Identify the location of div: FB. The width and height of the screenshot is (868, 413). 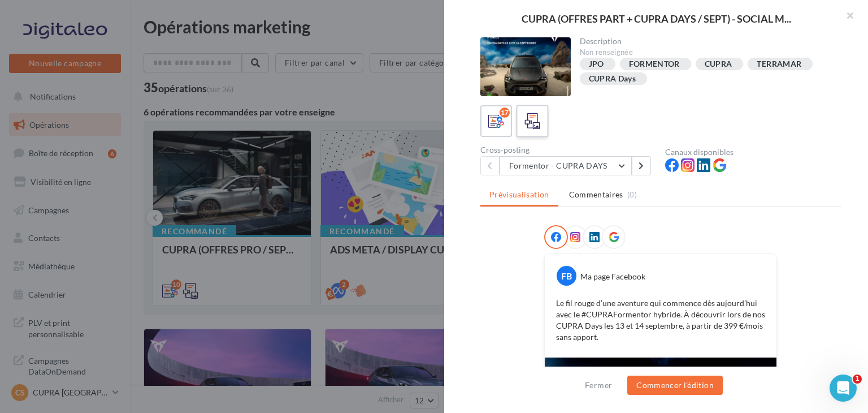
(566, 276).